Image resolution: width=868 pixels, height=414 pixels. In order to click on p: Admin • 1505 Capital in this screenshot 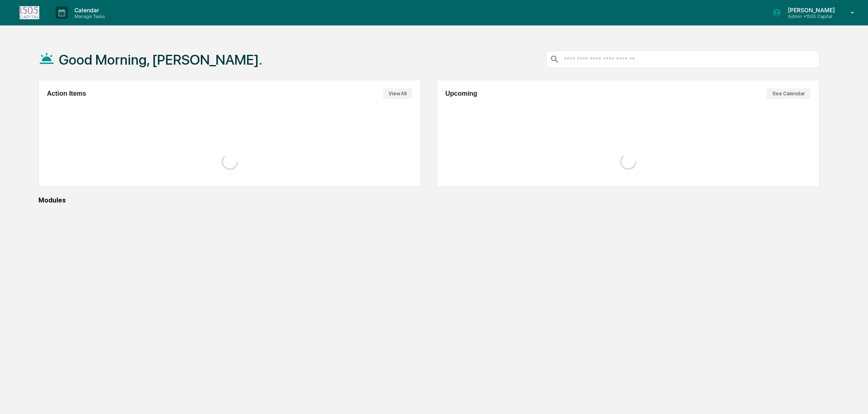, I will do `click(810, 17)`.